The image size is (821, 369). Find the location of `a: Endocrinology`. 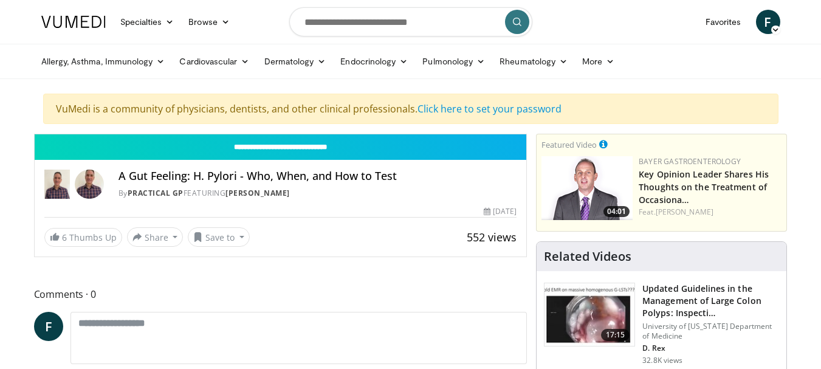

a: Endocrinology is located at coordinates (374, 61).